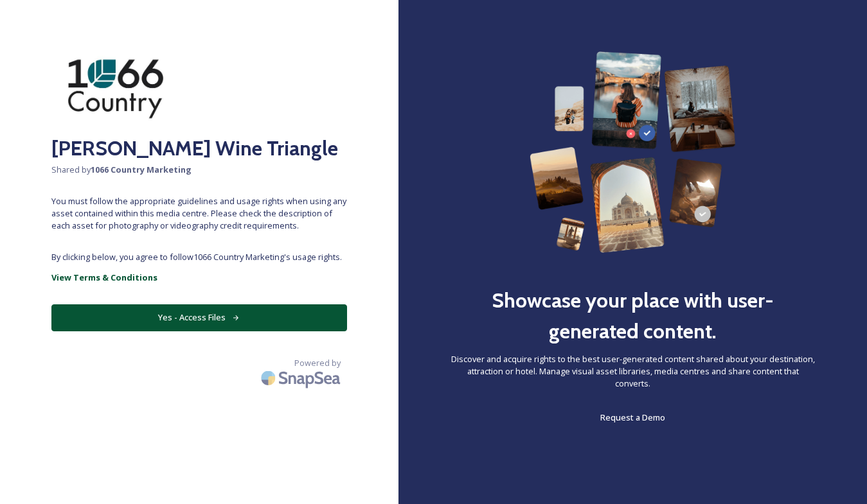 This screenshot has height=504, width=867. Describe the element at coordinates (199, 214) in the screenshot. I see `span: You must follow the appropriate guidelines and usage rights when using any asset contained within...` at that location.